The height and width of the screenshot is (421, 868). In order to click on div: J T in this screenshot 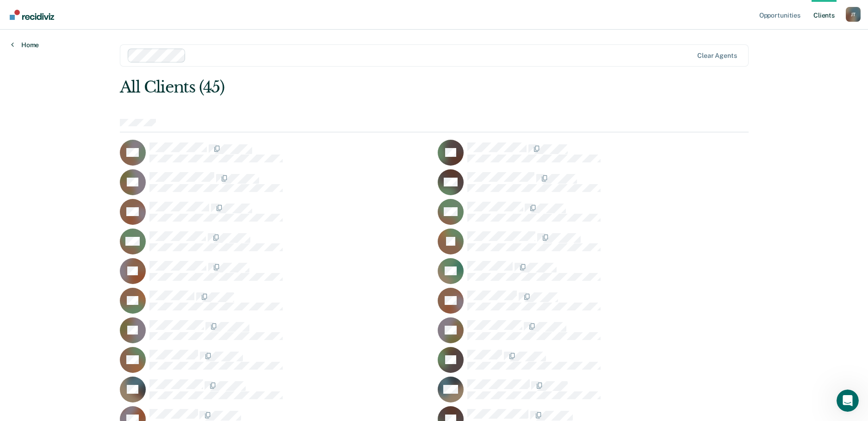, I will do `click(854, 14)`.